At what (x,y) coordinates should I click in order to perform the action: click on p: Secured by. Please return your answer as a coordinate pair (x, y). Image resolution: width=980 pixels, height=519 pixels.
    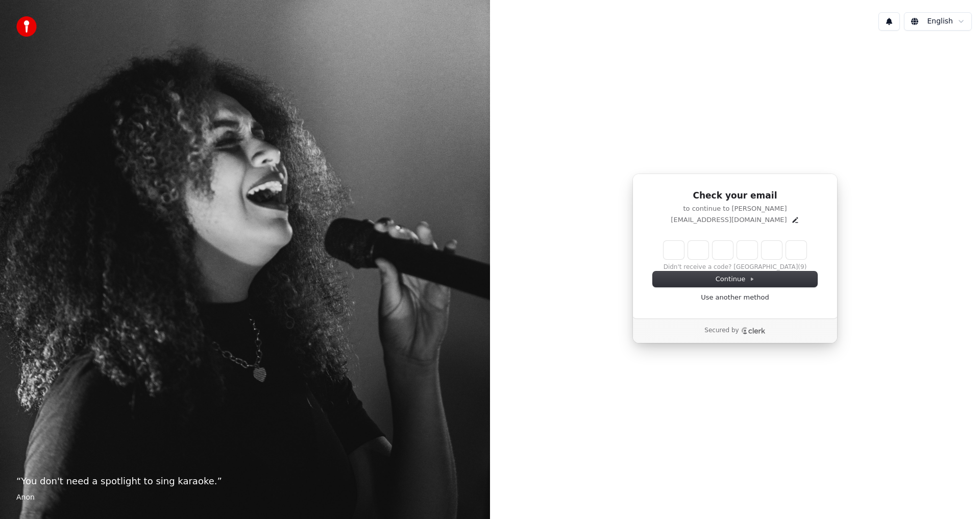
    Looking at the image, I should click on (721, 331).